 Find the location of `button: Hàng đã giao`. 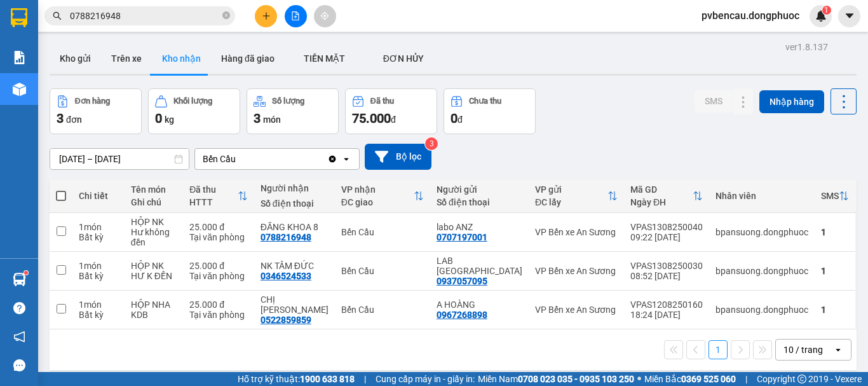

button: Hàng đã giao is located at coordinates (248, 59).